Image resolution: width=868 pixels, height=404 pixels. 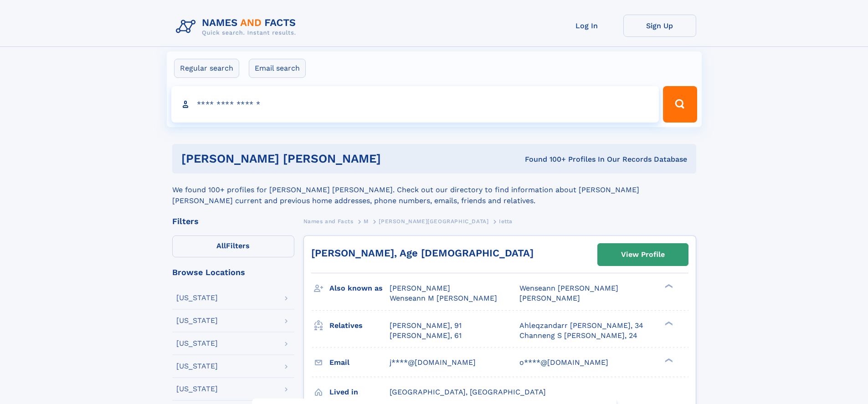 I want to click on span: All, so click(x=221, y=246).